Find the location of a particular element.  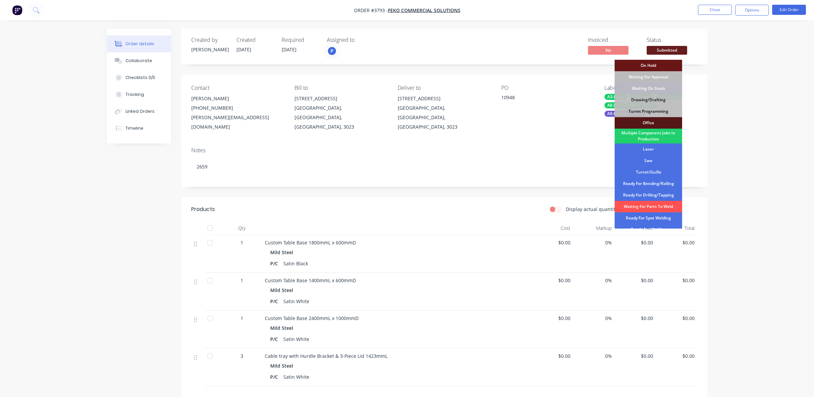

div: Bill to is located at coordinates (341, 88).